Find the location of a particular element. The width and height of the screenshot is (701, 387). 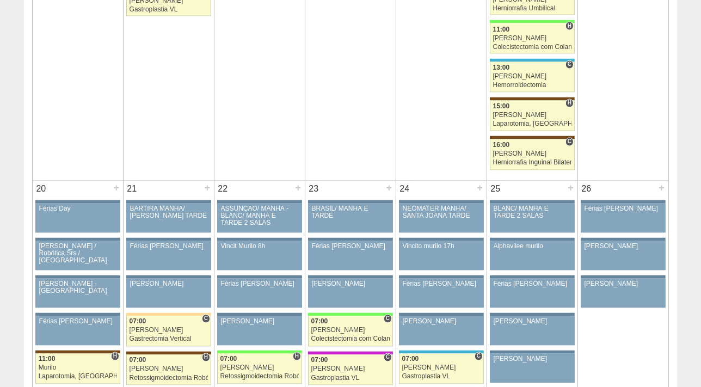

div: Hemorroidectomia is located at coordinates (532, 85).